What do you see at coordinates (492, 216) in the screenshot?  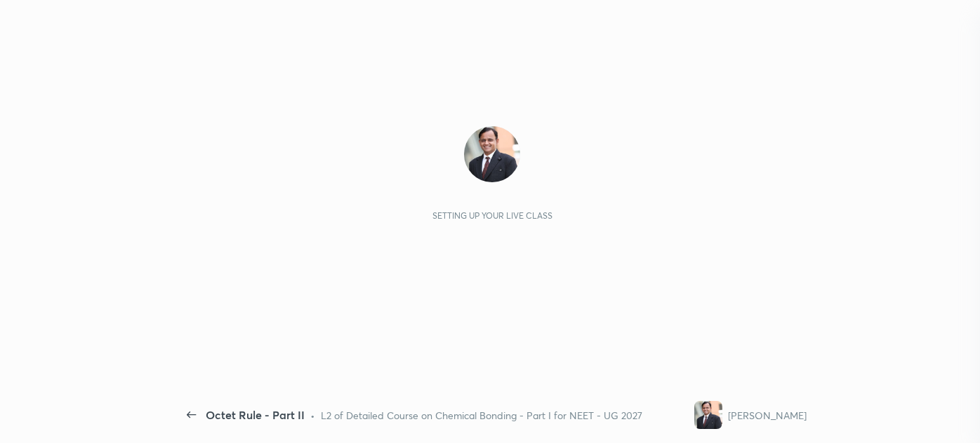 I see `div: Setting up your live class` at bounding box center [492, 216].